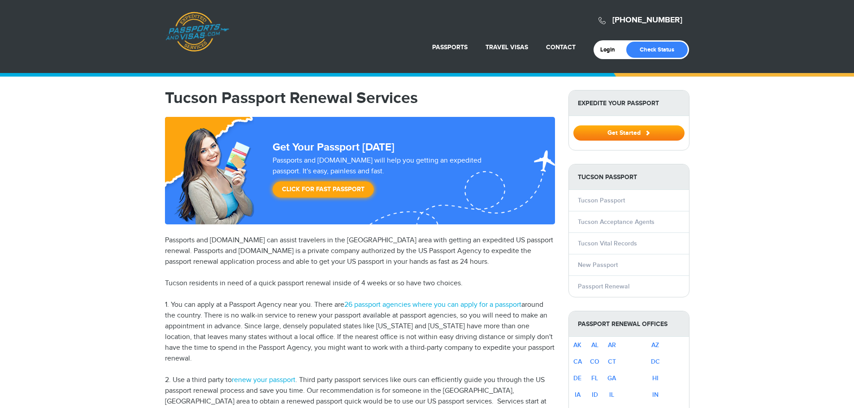  What do you see at coordinates (629, 103) in the screenshot?
I see `strong: Expedite Your Passport` at bounding box center [629, 103].